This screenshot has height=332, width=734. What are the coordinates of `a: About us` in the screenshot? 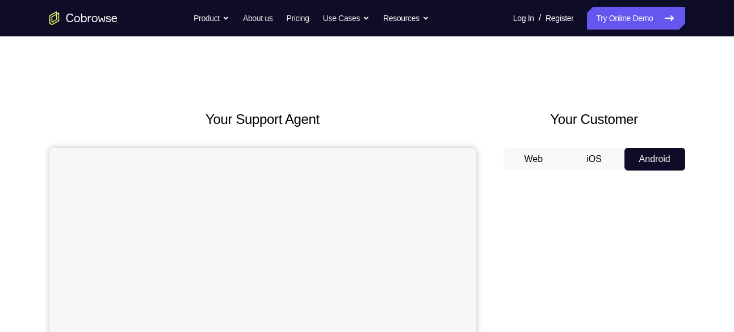 It's located at (258, 18).